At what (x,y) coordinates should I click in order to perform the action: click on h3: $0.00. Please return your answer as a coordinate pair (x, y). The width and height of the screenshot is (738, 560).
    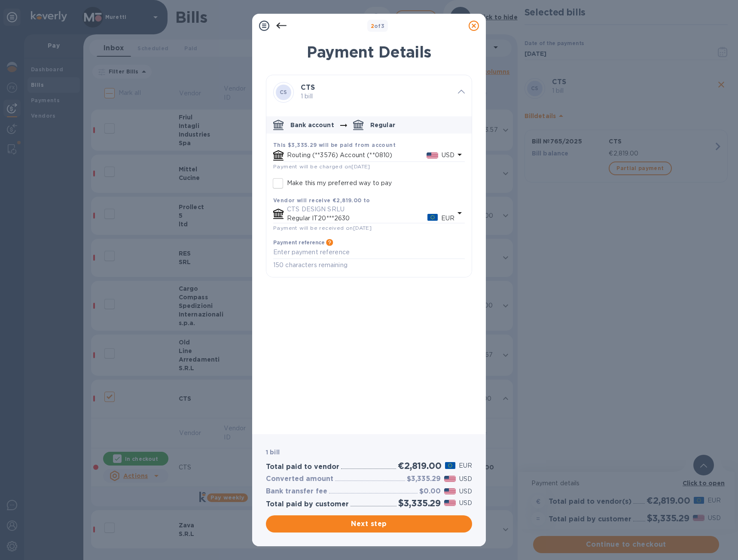
    Looking at the image, I should click on (430, 491).